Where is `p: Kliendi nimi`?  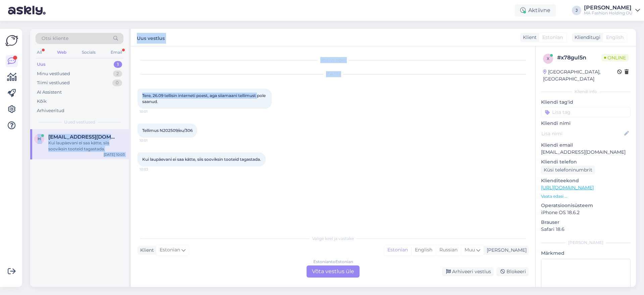
p: Kliendi nimi is located at coordinates (586, 123).